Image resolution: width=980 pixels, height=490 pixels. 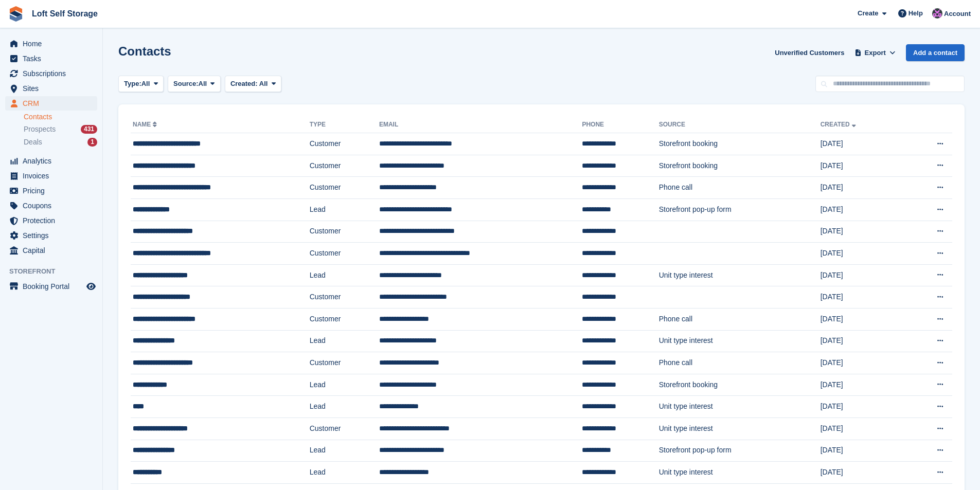 What do you see at coordinates (133, 84) in the screenshot?
I see `span: Type:` at bounding box center [133, 84].